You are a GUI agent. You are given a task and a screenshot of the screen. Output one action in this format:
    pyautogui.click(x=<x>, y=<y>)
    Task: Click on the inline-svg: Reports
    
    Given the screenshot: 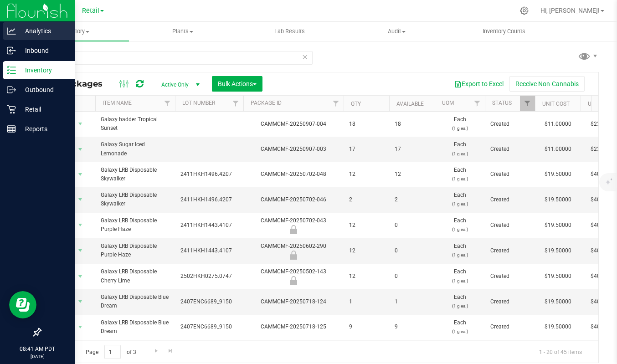 What is the action you would take?
    pyautogui.click(x=12, y=129)
    